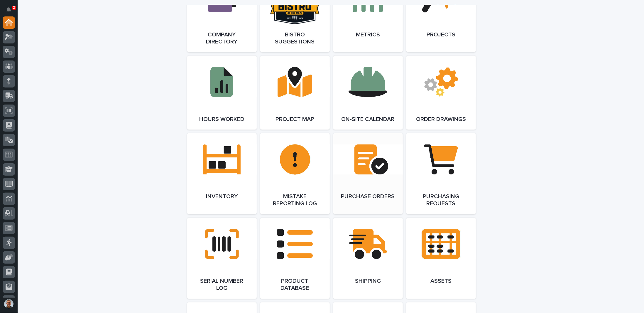  Describe the element at coordinates (441, 258) in the screenshot. I see `a: Assets` at that location.